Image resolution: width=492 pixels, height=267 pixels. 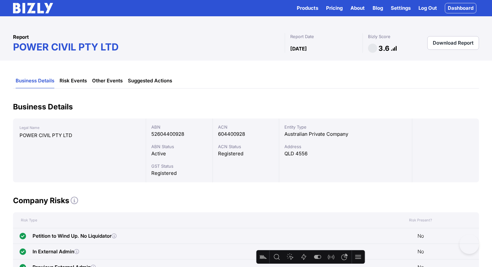 I want to click on div: Report Date, so click(x=324, y=36).